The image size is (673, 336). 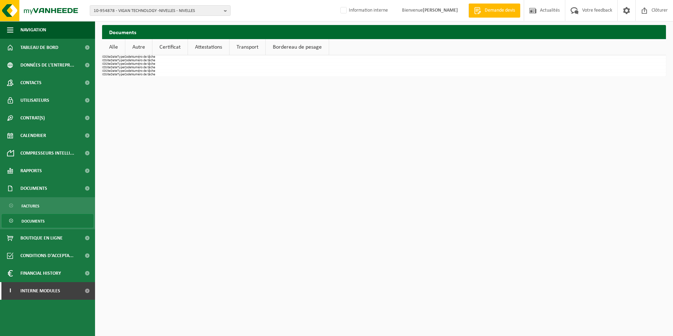 I want to click on span: Rapports, so click(x=31, y=171).